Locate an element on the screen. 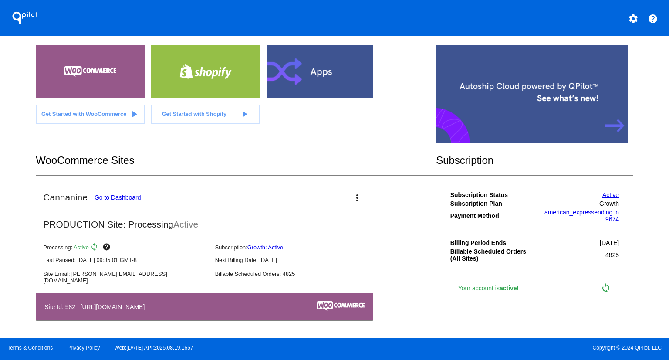 Image resolution: width=669 pixels, height=360 pixels. th: Billing Period Ends is located at coordinates (492, 243).